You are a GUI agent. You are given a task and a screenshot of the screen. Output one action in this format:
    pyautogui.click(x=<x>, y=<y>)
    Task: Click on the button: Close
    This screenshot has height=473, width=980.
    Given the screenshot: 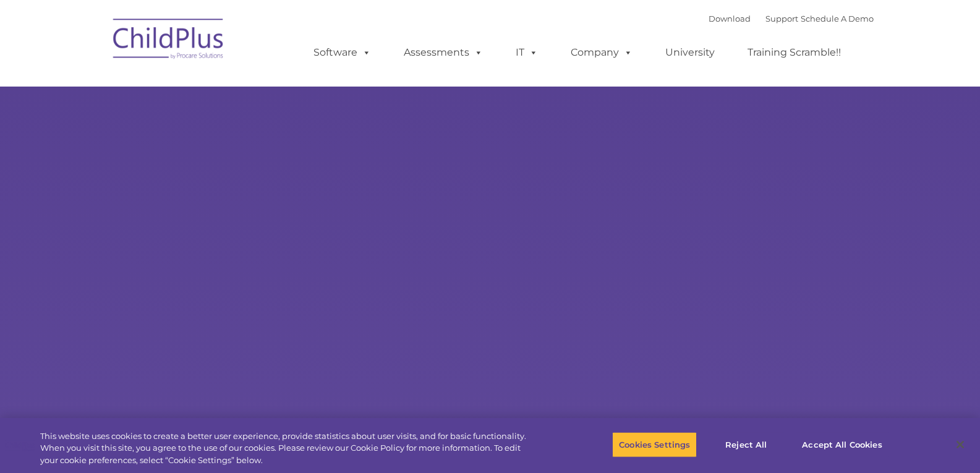 What is the action you would take?
    pyautogui.click(x=960, y=445)
    